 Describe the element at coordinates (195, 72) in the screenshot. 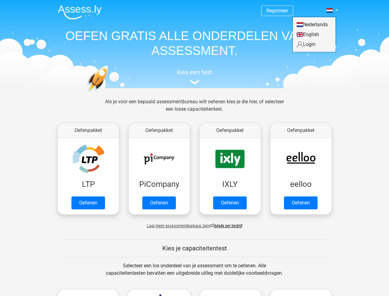

I see `h5: kies een test` at that location.